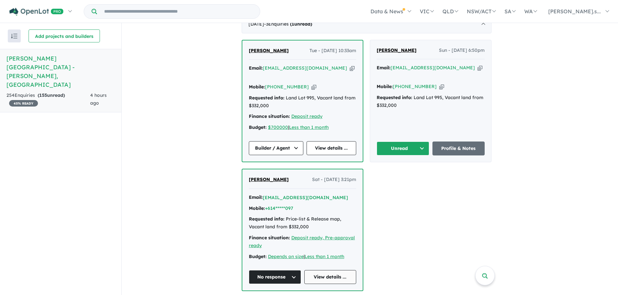 The height and width of the screenshot is (295, 618). What do you see at coordinates (278, 127) in the screenshot?
I see `a: $700000` at bounding box center [278, 127].